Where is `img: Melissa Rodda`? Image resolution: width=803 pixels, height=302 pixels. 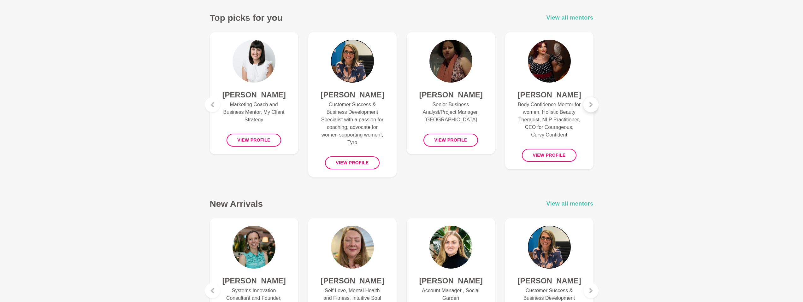 img: Melissa Rodda is located at coordinates (549, 61).